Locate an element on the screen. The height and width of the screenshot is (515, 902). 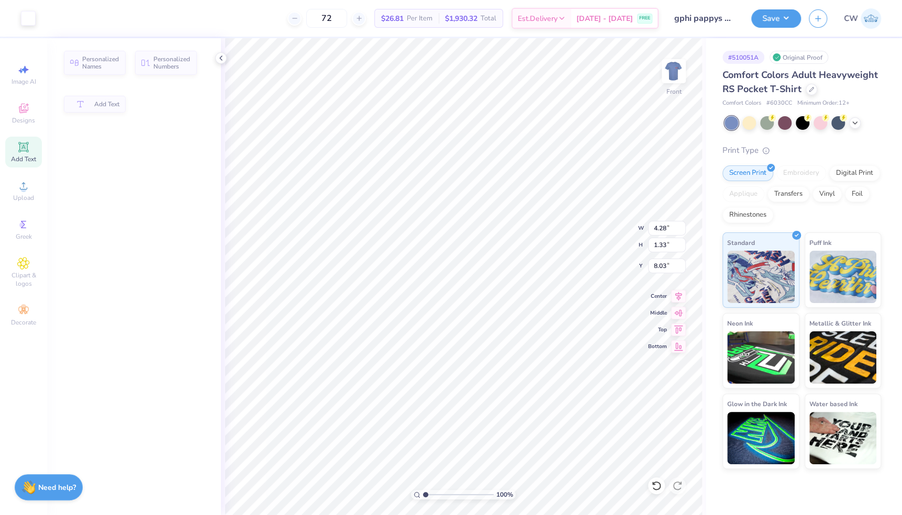
span: Upload is located at coordinates (24, 198).